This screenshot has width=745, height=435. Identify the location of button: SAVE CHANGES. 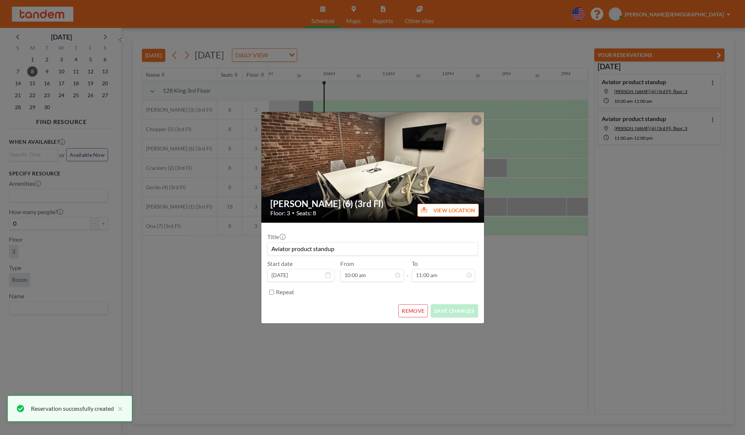
(454, 311).